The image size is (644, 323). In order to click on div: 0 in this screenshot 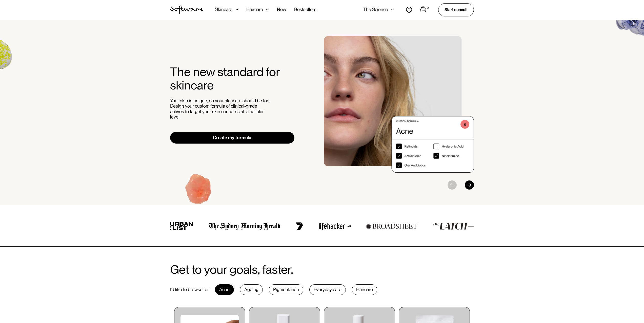, I will do `click(428, 9)`.